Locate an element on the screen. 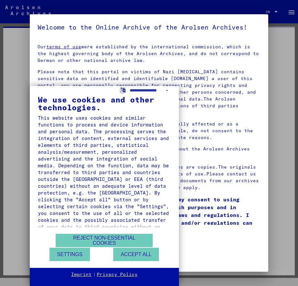 The height and width of the screenshot is (286, 298). button: Settings is located at coordinates (70, 254).